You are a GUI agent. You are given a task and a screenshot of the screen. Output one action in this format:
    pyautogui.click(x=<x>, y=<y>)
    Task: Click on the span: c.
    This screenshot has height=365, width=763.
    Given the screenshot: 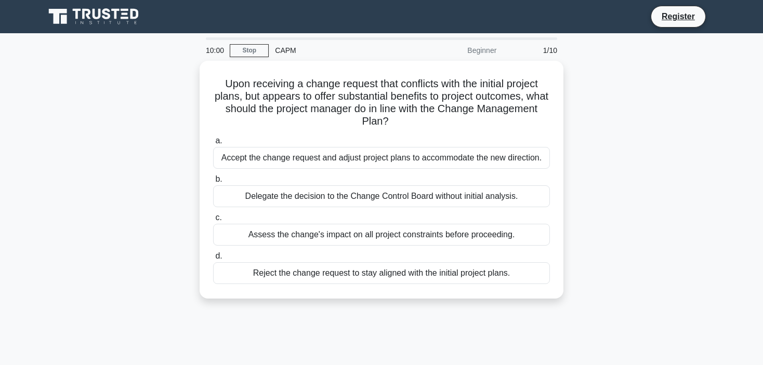 What is the action you would take?
    pyautogui.click(x=218, y=217)
    